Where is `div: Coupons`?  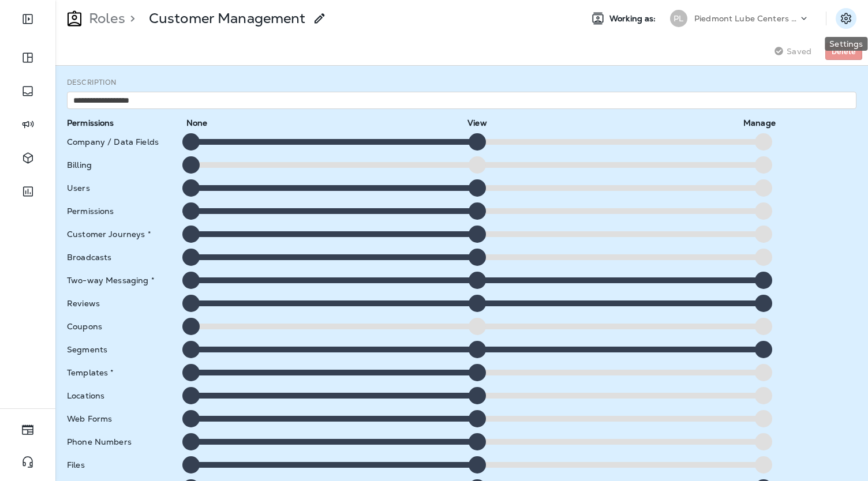
div: Coupons is located at coordinates (122, 327).